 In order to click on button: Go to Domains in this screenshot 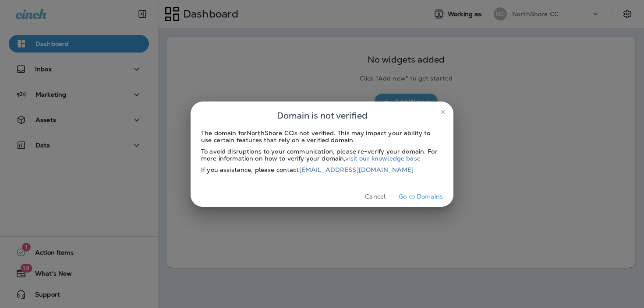, I will do `click(421, 196)`.